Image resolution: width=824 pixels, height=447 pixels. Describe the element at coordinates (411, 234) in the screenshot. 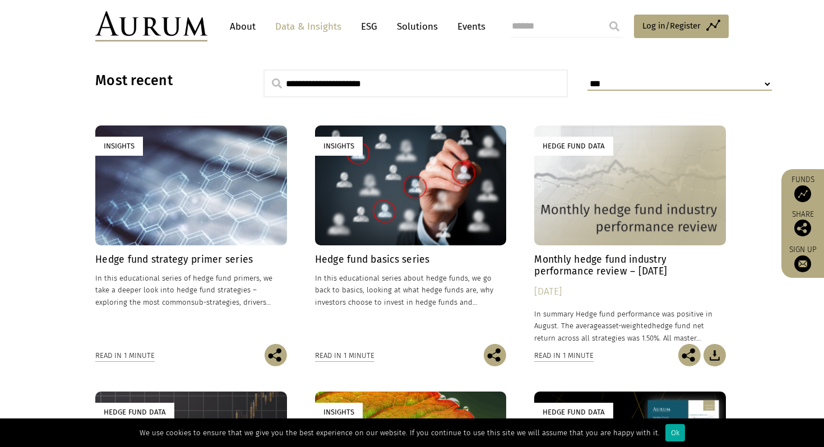

I see `a: Insights Hedge fund basics series In this educational series about hedge funds, we go back to bas...` at that location.